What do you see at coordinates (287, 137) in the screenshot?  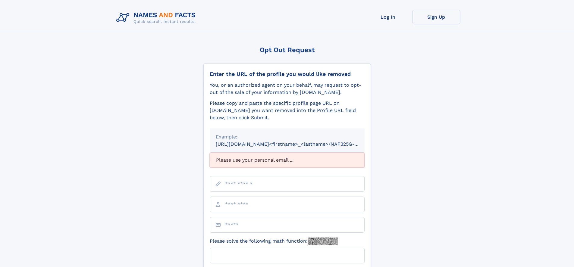 I see `div: Example:` at bounding box center [287, 137].